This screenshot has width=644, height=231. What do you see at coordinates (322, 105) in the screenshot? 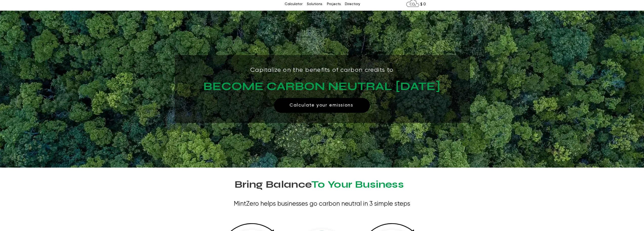
I see `a: Calculate your emissions` at bounding box center [322, 105].